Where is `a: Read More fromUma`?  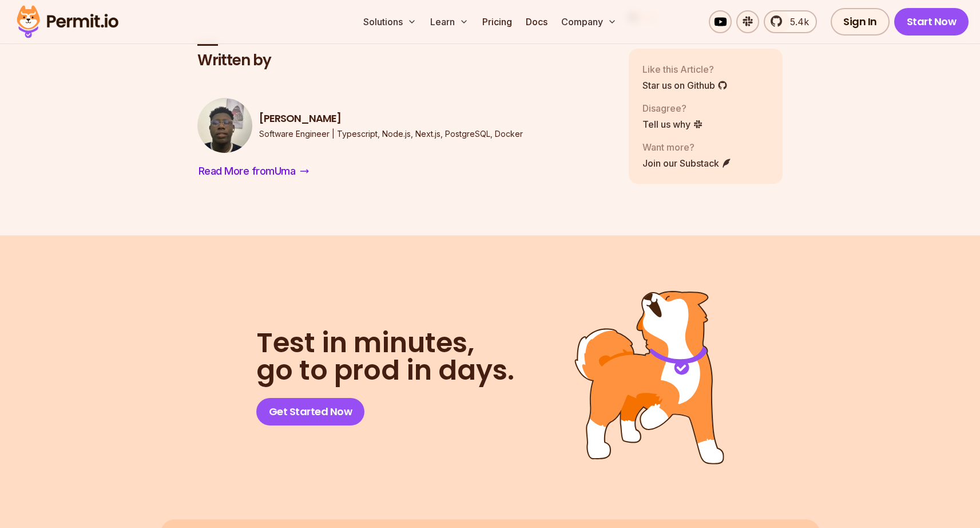 a: Read More fromUma is located at coordinates (254, 171).